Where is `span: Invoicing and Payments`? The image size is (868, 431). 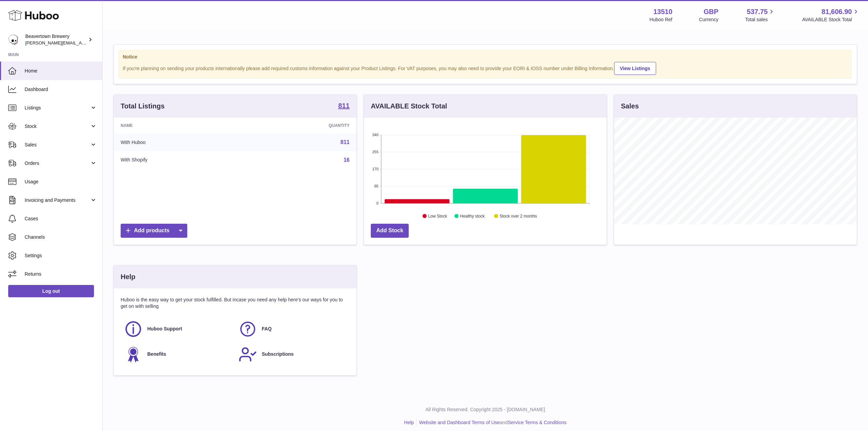
span: Invoicing and Payments is located at coordinates (57, 200).